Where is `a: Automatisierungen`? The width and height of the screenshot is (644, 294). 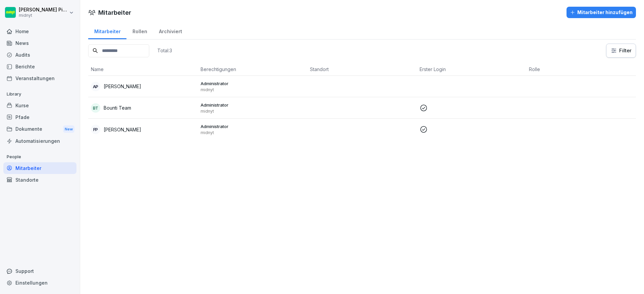
a: Automatisierungen is located at coordinates (40, 141).